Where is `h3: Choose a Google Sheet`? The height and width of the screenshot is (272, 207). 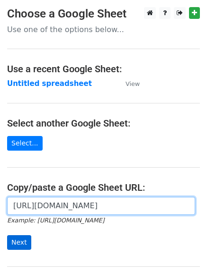
h3: Choose a Google Sheet is located at coordinates (103, 14).